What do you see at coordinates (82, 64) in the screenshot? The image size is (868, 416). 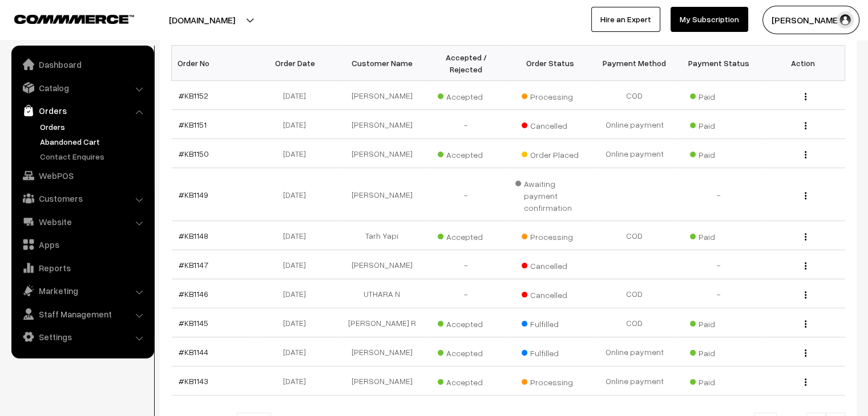 I see `a: Dashboard` at bounding box center [82, 64].